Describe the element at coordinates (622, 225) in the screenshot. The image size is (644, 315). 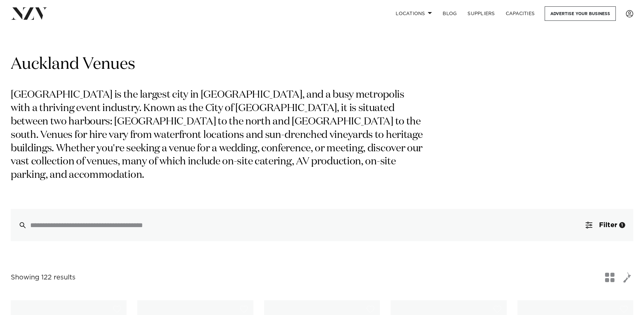
I see `div: 1` at that location.